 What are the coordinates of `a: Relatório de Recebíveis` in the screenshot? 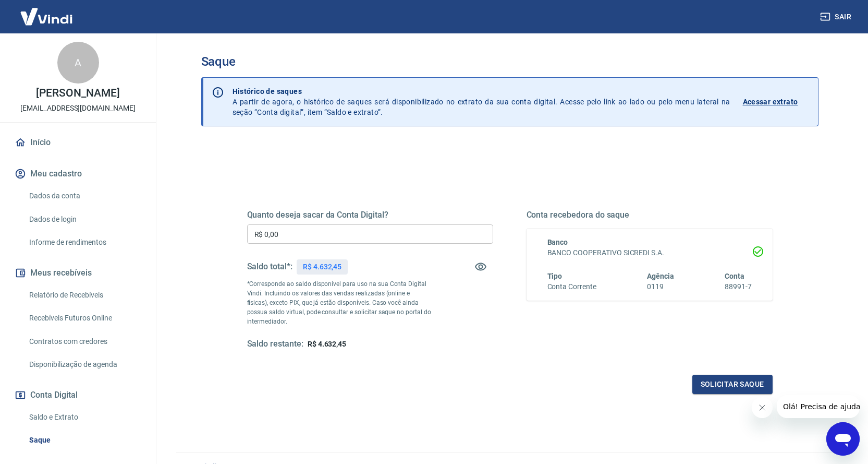 It's located at (84, 295).